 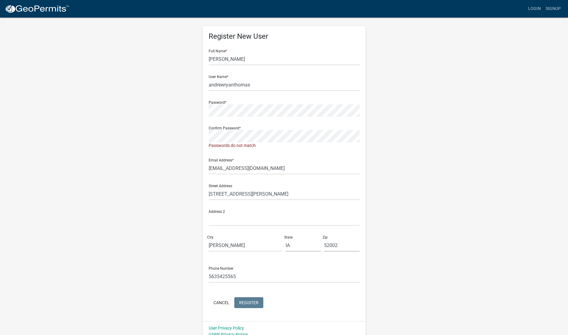 What do you see at coordinates (226, 328) in the screenshot?
I see `a: User Privacy Policy` at bounding box center [226, 328].